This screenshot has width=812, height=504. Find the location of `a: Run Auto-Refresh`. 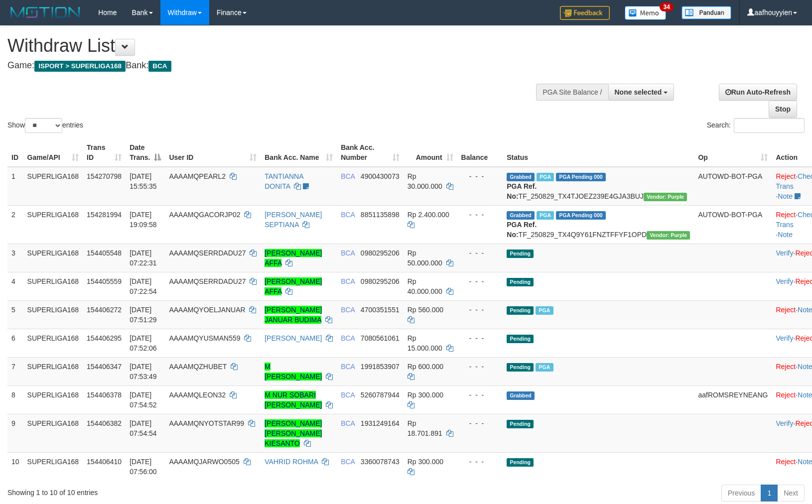

a: Run Auto-Refresh is located at coordinates (758, 92).